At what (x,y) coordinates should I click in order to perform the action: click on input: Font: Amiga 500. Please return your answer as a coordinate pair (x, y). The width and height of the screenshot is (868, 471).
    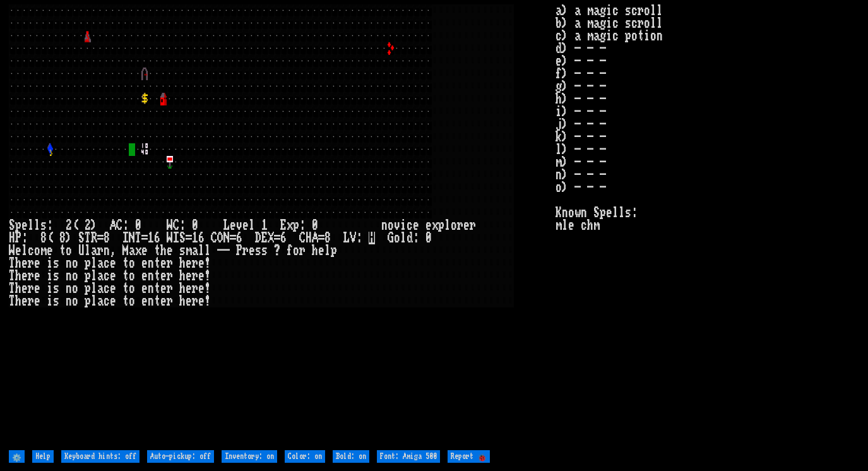
    Looking at the image, I should click on (409, 456).